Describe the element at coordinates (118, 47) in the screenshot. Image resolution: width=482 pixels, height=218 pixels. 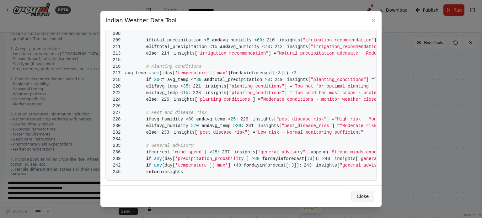
I see `span: 211` at that location.